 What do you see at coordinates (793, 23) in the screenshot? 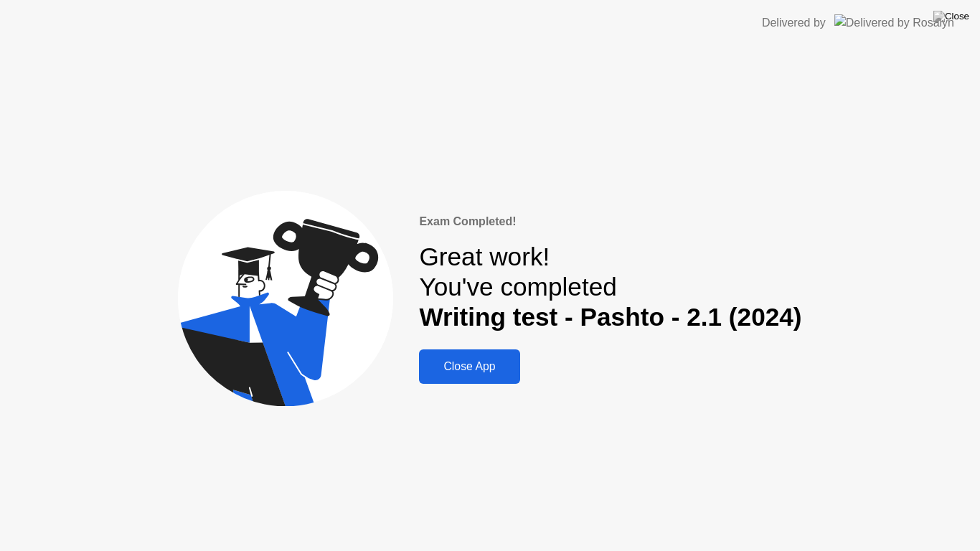
I see `div: Delivered by` at bounding box center [793, 23].